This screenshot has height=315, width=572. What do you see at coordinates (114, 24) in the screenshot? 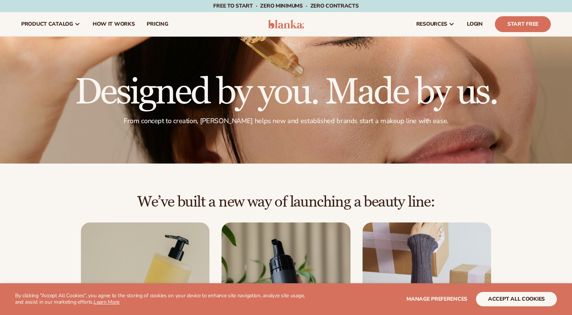
I see `a: How It Works` at bounding box center [114, 24].